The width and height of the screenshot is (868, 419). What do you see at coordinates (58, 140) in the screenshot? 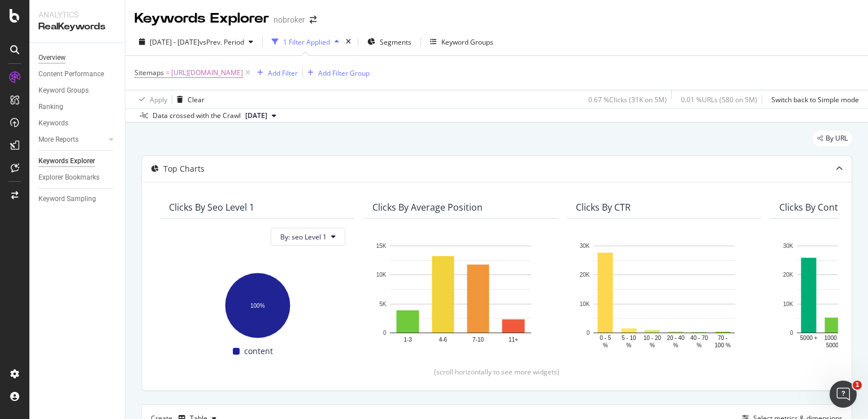
I see `div: More Reports` at bounding box center [58, 140].